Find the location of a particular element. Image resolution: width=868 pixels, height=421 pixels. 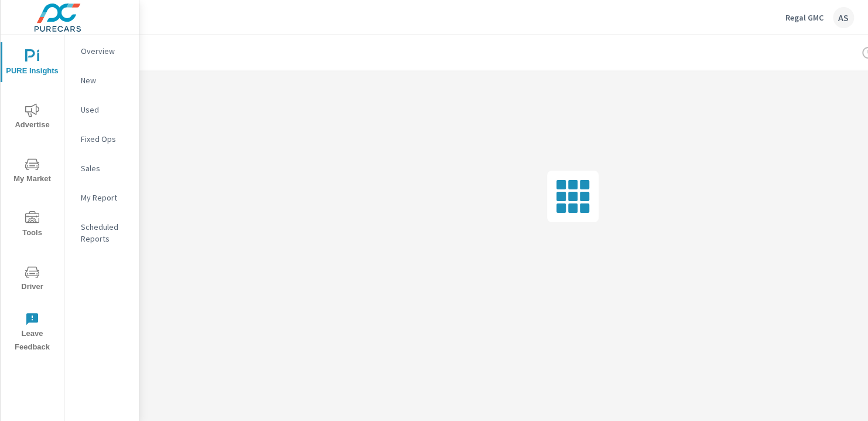

p: New is located at coordinates (105, 80).